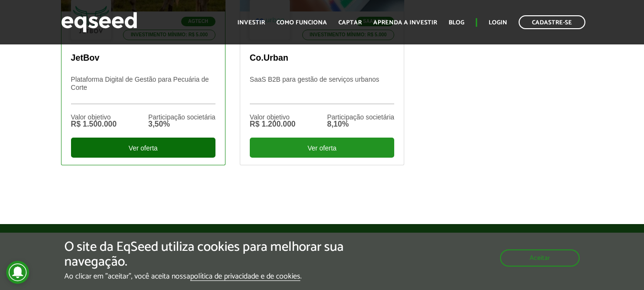 This screenshot has height=290, width=644. Describe the element at coordinates (552, 22) in the screenshot. I see `a: Cadastre-se` at that location.